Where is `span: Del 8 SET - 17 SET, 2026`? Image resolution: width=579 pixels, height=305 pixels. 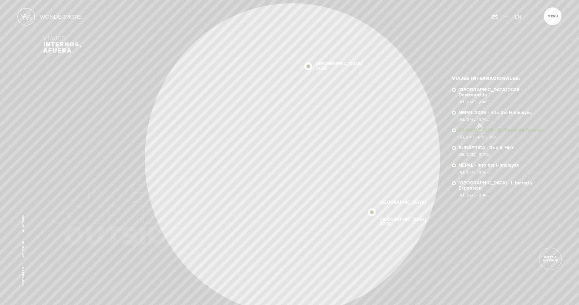
span: Del 8 SET - 17 SET, 2026 is located at coordinates (504, 137).